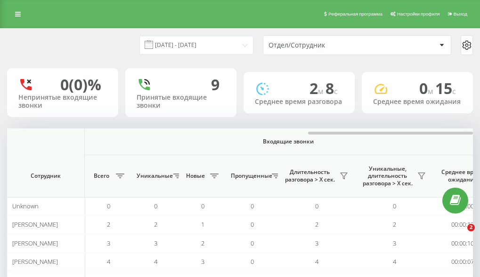 Image resolution: width=480 pixels, height=277 pixels. What do you see at coordinates (387, 176) in the screenshot?
I see `span: Уникальные, длительность разговора > Х сек.` at bounding box center [387, 176].